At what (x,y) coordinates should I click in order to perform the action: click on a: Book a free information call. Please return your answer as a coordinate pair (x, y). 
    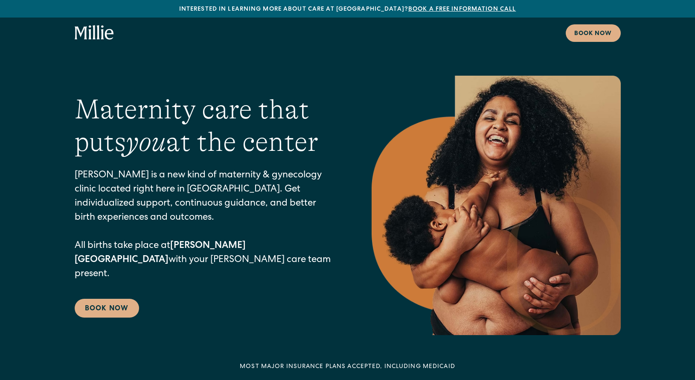
    Looking at the image, I should click on (462, 9).